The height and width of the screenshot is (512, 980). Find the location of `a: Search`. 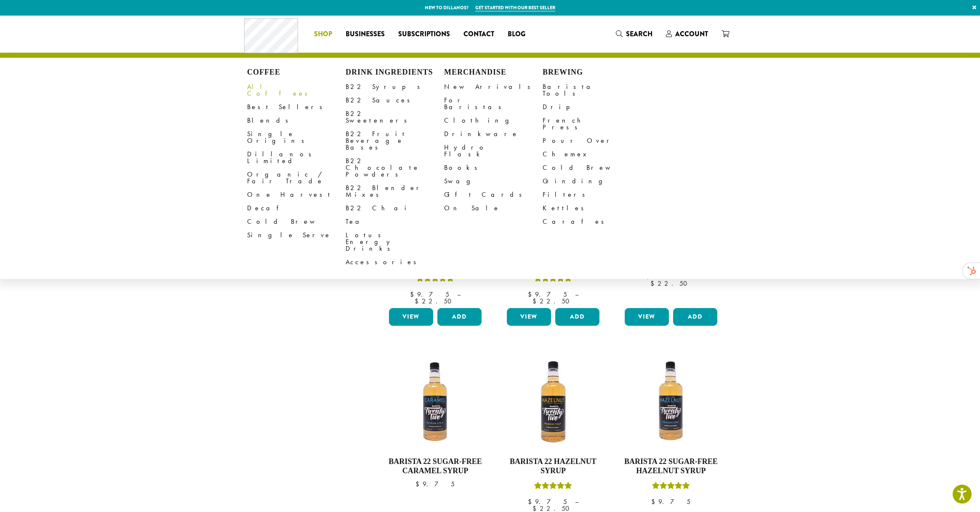

a: Search is located at coordinates (634, 34).